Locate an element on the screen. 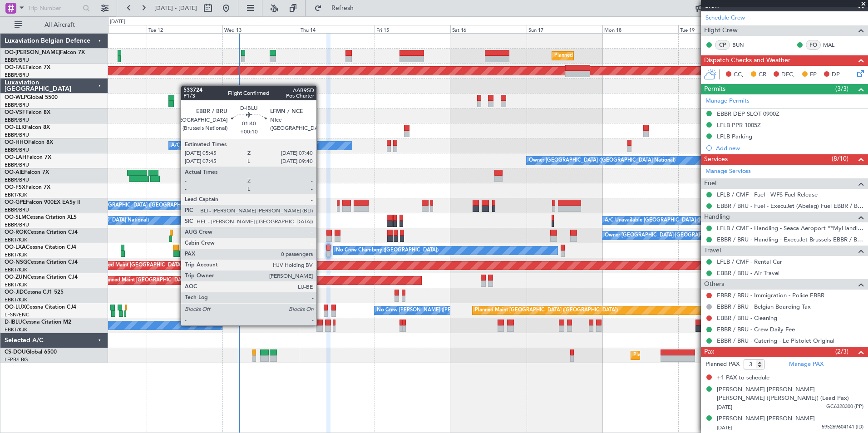 The height and width of the screenshot is (433, 868). div: Thu 14 is located at coordinates (337, 29).